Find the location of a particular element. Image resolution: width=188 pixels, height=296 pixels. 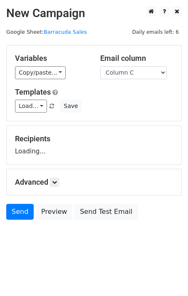

h5: Recipients is located at coordinates (94, 139).